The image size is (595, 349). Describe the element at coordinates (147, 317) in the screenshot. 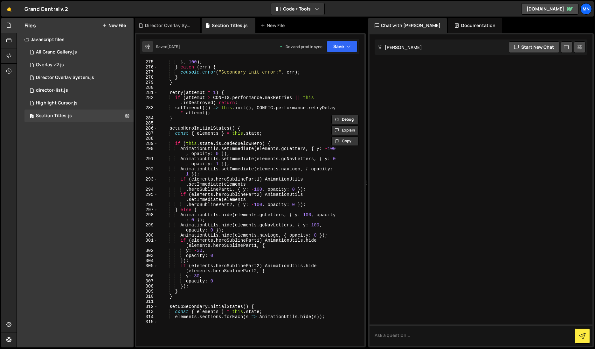

I see `div: 314` at that location.